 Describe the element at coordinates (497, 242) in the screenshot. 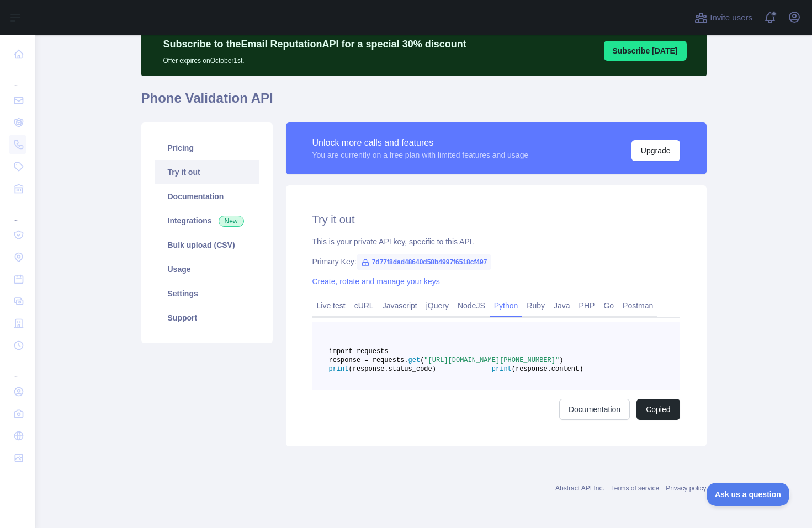

I see `div: This is your private API key, specific to this API.` at that location.